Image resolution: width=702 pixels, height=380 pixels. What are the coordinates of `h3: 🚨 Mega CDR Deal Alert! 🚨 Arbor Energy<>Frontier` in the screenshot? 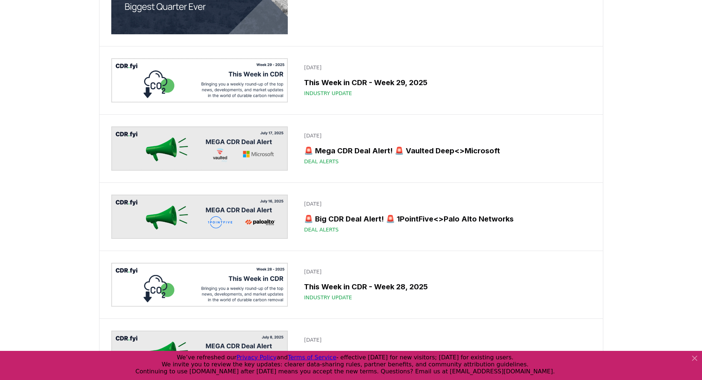 It's located at (445, 355).